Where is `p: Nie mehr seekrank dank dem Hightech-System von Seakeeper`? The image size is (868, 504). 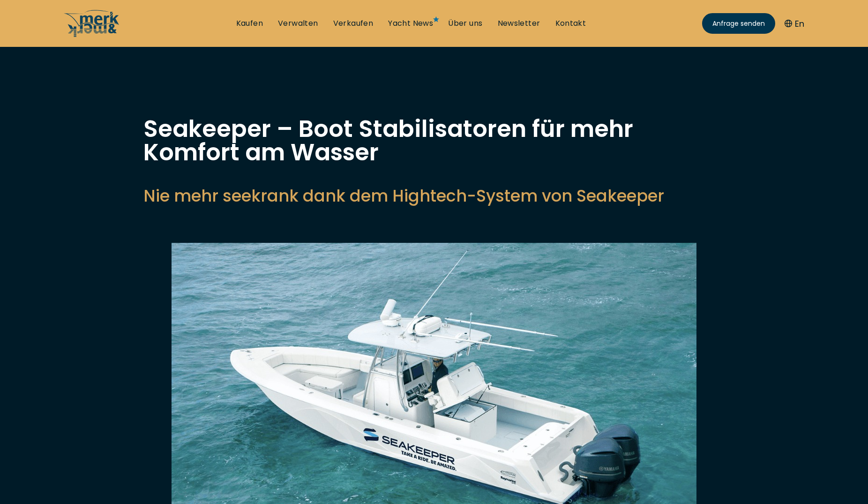
p: Nie mehr seekrank dank dem Hightech-System von Seakeeper is located at coordinates (434, 196).